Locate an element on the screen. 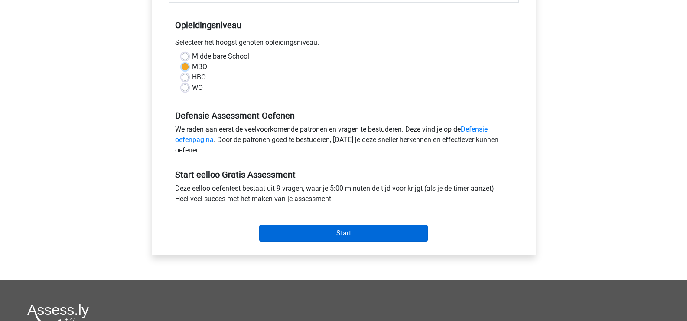 The image size is (687, 321). div: Selecteer het hoogst genoten opleidingsniveau. is located at coordinates (344, 44).